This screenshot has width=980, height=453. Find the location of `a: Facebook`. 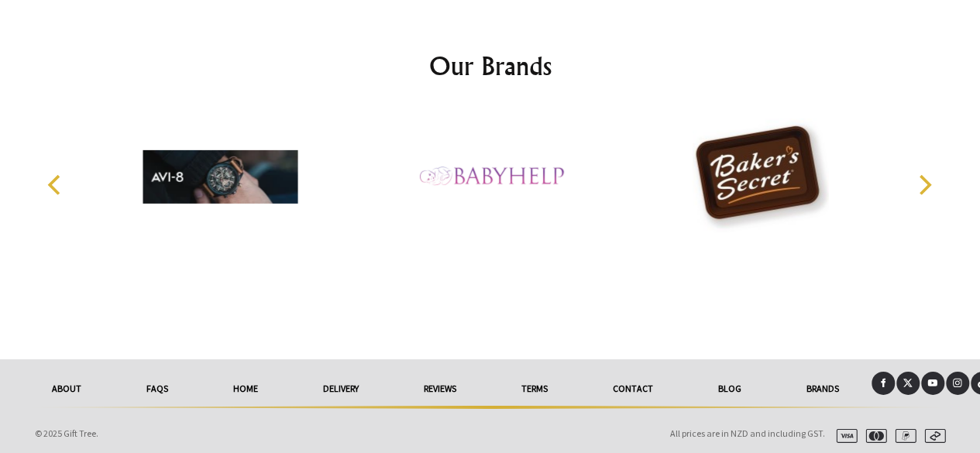

a: Facebook is located at coordinates (883, 383).